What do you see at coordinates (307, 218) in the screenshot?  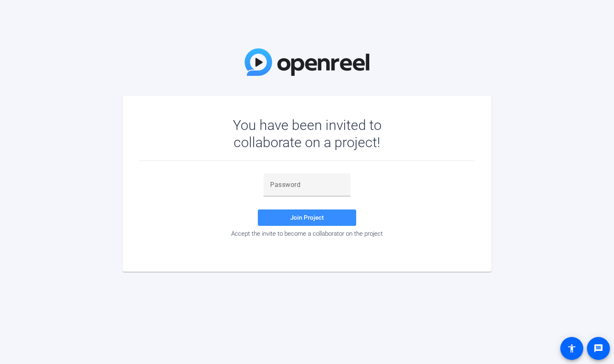 I see `button: Join Project` at bounding box center [307, 218].